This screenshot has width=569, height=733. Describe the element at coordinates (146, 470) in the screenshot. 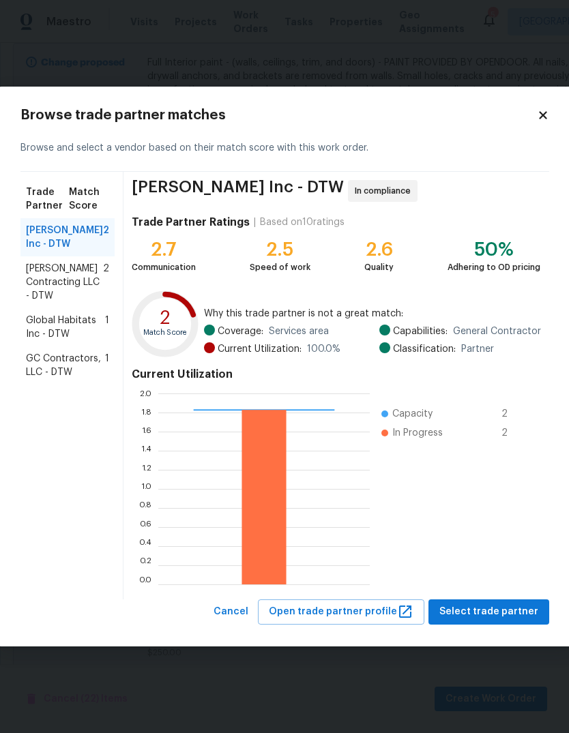

I see `text: 1.2` at that location.